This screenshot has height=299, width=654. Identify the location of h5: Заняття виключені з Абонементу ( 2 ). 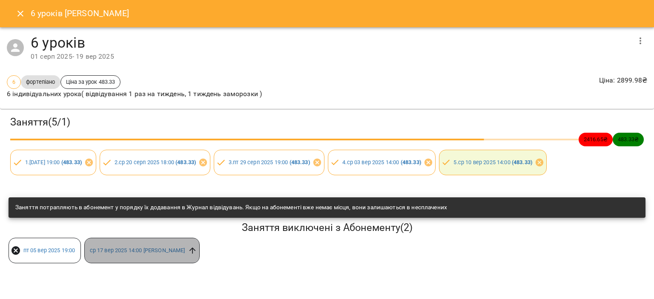
(327, 228).